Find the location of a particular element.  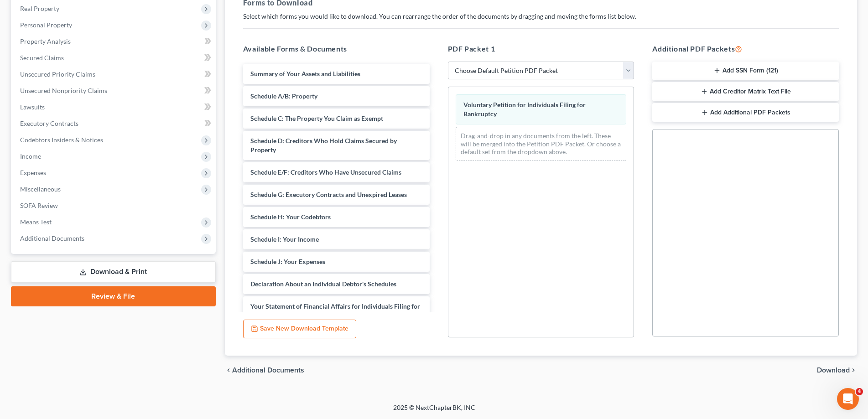

a: Secured Claims is located at coordinates (114, 58).